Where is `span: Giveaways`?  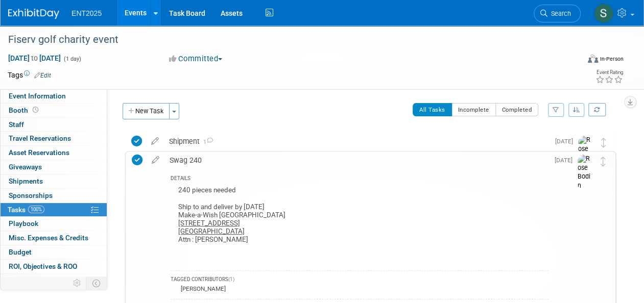
span: Giveaways is located at coordinates (25, 167).